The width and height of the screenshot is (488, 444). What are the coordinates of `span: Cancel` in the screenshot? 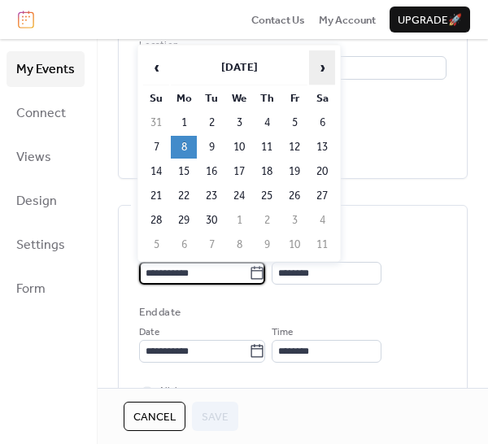 It's located at (155, 418).